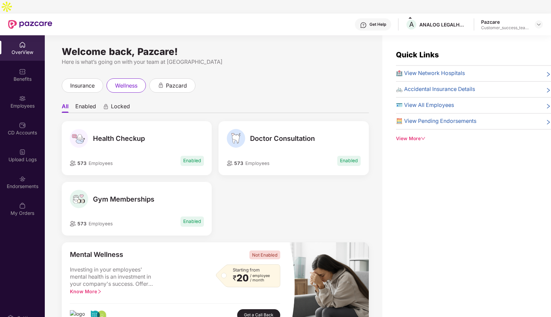 This screenshot has height=317, width=551. Describe the element at coordinates (176, 85) in the screenshot. I see `span: pazcard` at that location.